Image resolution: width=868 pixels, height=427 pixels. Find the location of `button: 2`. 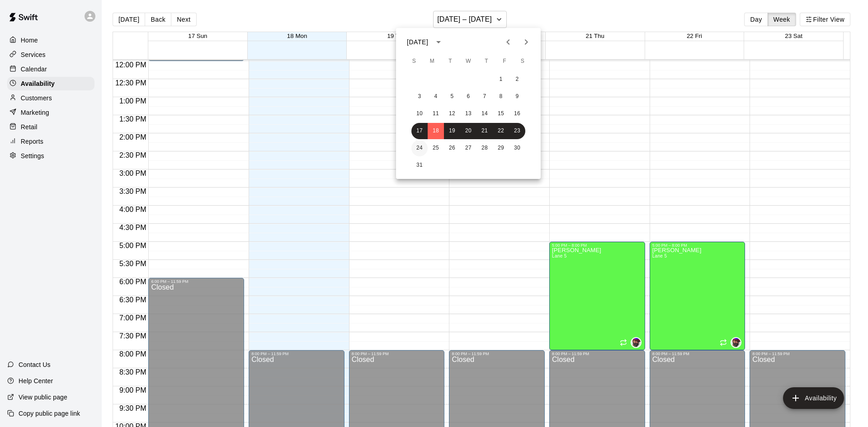

button: 2 is located at coordinates (517, 79).